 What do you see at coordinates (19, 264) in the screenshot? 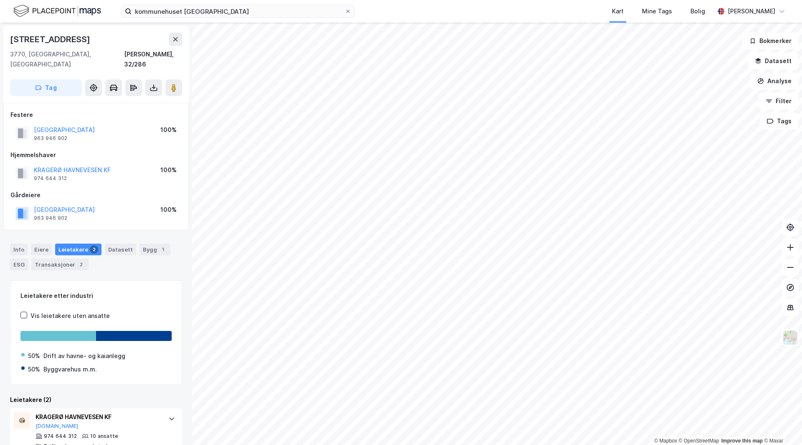
I see `div: ESG` at bounding box center [19, 264].